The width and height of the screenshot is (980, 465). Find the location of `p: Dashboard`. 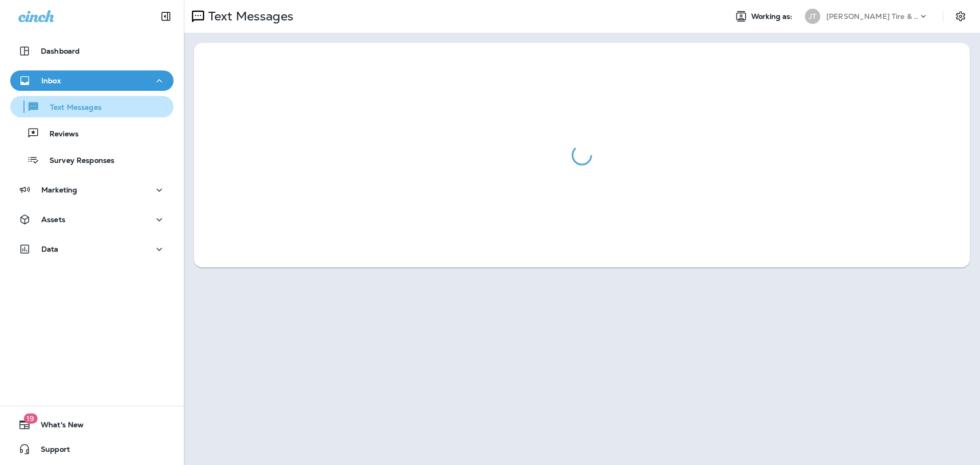

p: Dashboard is located at coordinates (61, 51).